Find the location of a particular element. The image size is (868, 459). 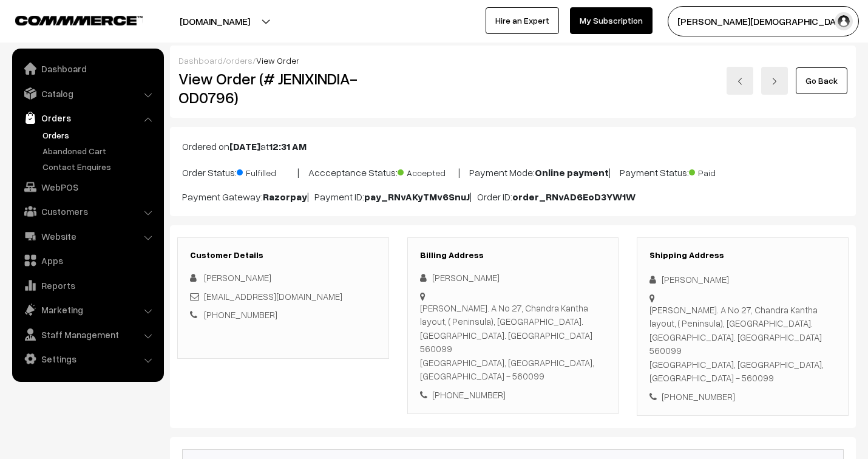

a: Customers is located at coordinates (87, 212).